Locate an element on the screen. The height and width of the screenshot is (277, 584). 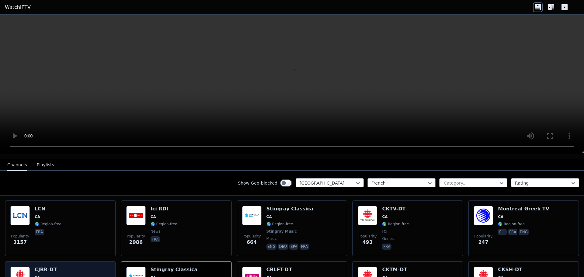
img: Stingray Classica is located at coordinates (252, 216).